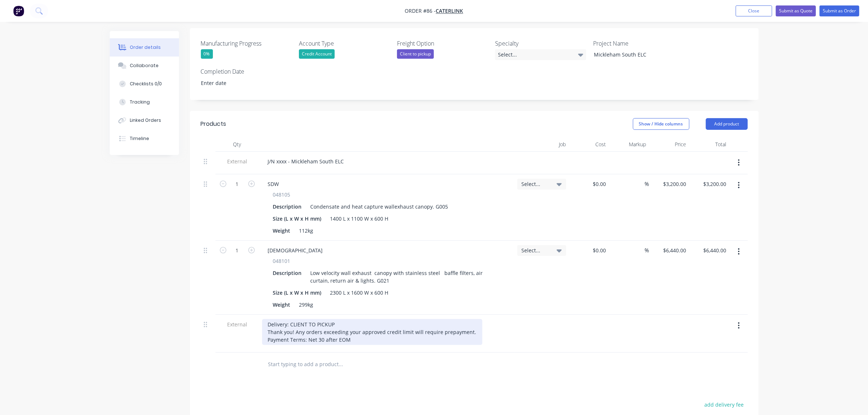 The image size is (868, 415). I want to click on div: 1400 L x 1100 W x 600 H, so click(360, 218).